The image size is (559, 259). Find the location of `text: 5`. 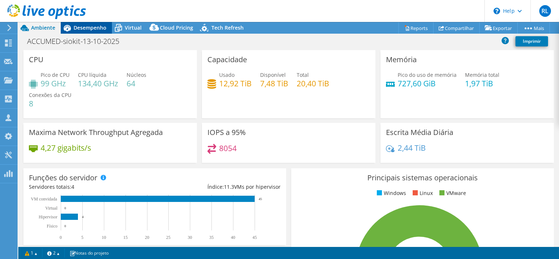

text: 5 is located at coordinates (82, 238).